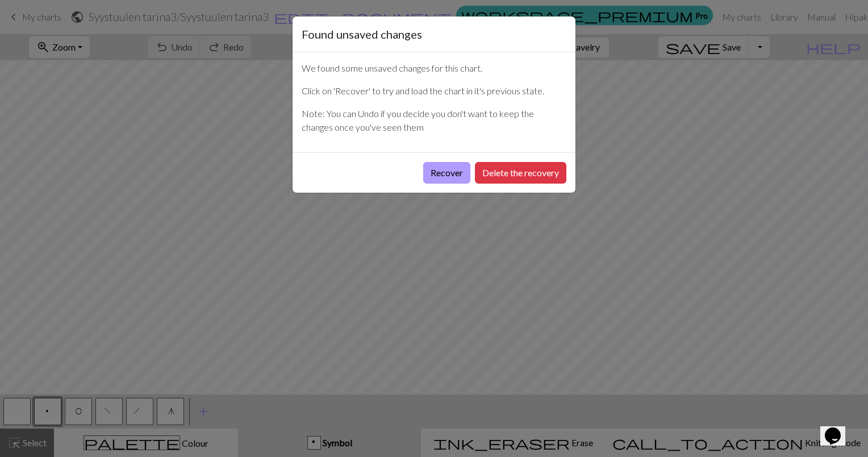 This screenshot has width=868, height=457. Describe the element at coordinates (434, 68) in the screenshot. I see `p: We found some unsaved changes for this chart.` at that location.